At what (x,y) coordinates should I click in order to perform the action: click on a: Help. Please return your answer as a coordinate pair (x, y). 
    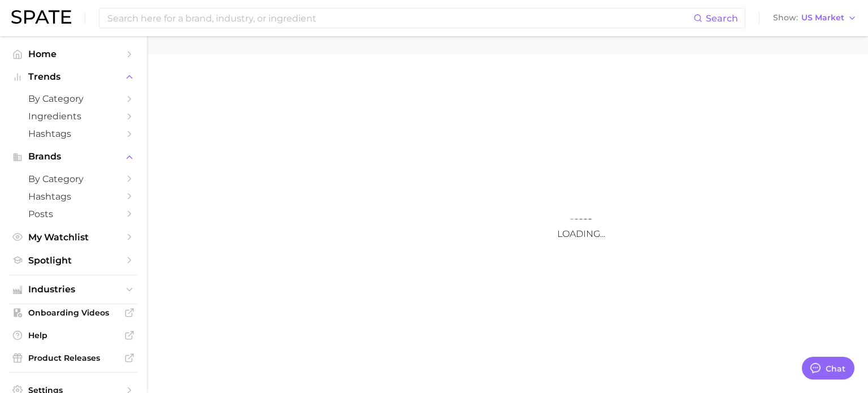
    Looking at the image, I should click on (74, 336).